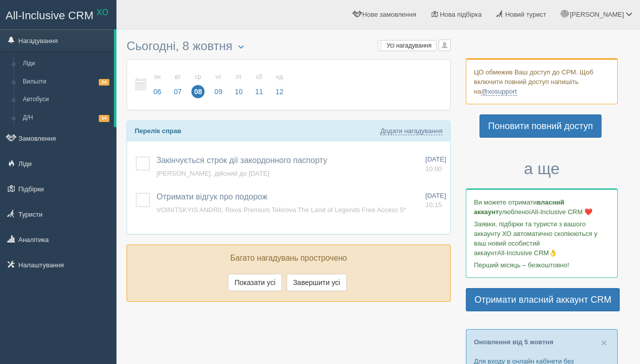  Describe the element at coordinates (278, 85) in the screenshot. I see `a: нд 12` at that location.